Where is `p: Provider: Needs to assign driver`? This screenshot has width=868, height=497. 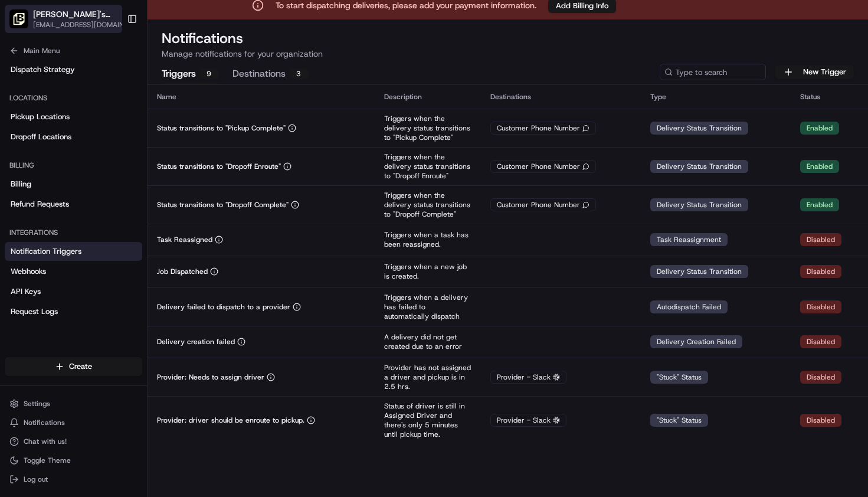
p: Provider: Needs to assign driver is located at coordinates (211, 377).